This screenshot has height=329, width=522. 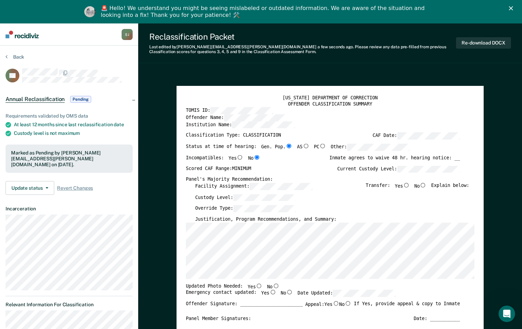 I want to click on span: Annual Reclassification, so click(x=35, y=99).